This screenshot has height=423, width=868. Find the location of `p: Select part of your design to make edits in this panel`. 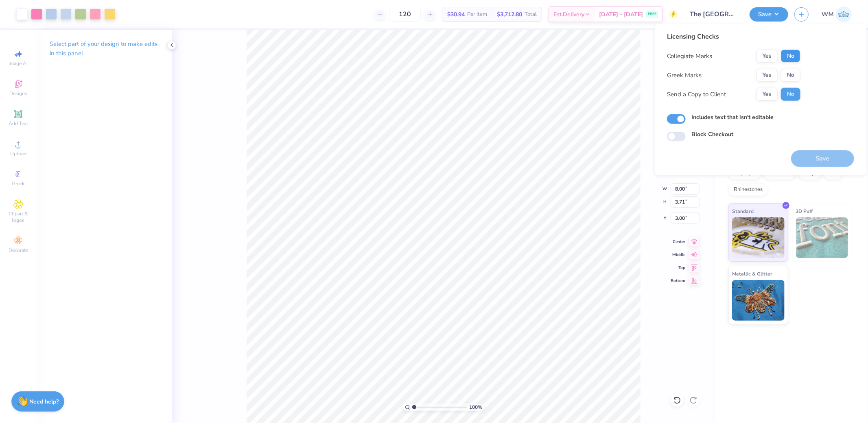

p: Select part of your design to make edits in this panel is located at coordinates (104, 49).